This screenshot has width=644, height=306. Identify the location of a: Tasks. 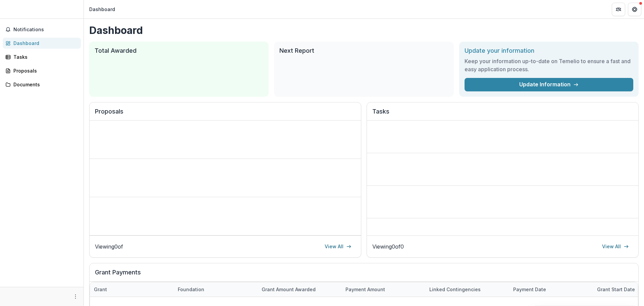
(41, 57).